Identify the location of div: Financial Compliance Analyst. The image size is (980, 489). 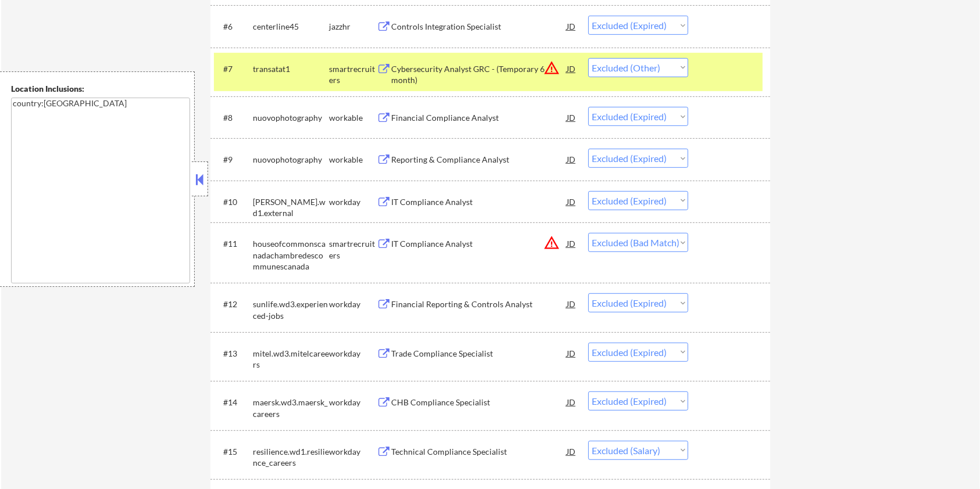
(479, 118).